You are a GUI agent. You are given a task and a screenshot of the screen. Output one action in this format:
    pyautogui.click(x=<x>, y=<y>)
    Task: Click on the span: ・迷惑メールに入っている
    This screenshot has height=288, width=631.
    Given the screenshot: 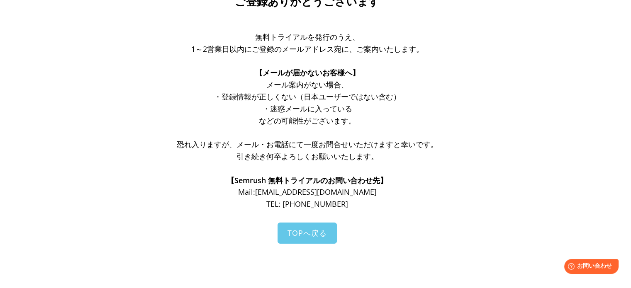 What is the action you would take?
    pyautogui.click(x=308, y=109)
    